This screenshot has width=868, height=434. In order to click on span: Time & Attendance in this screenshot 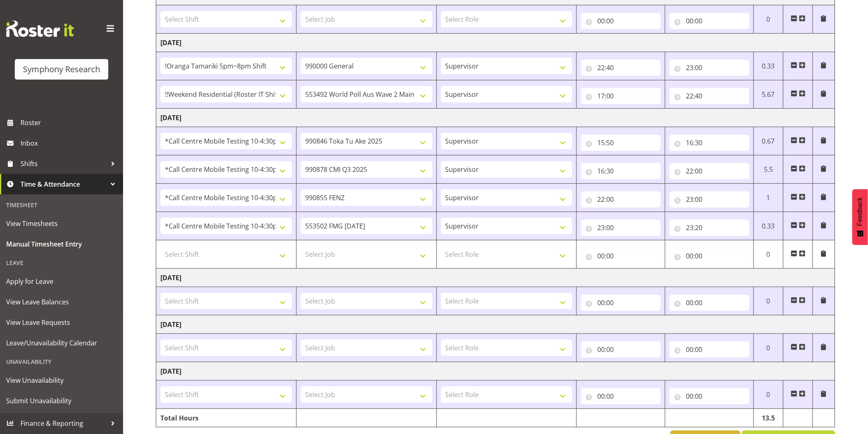, I will do `click(64, 184)`.